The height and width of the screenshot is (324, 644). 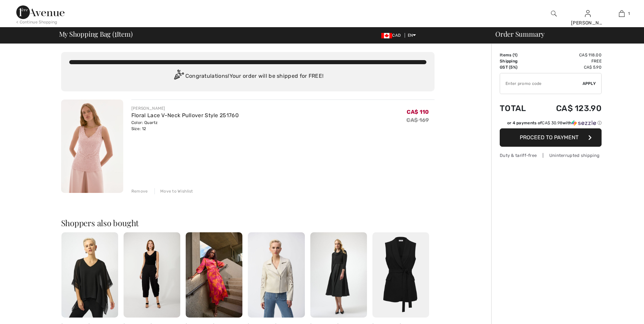 I want to click on img: Zipper Closure Casual Jacket Style 251936, so click(x=276, y=275).